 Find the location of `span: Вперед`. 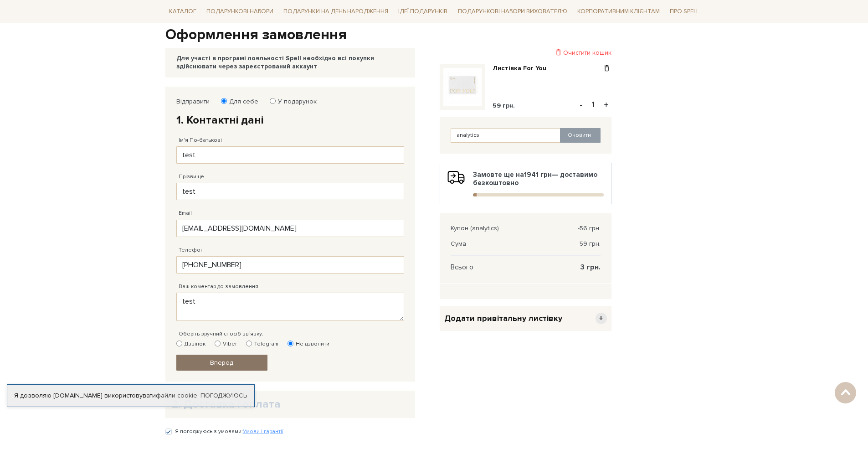

span: Вперед is located at coordinates (221, 362).